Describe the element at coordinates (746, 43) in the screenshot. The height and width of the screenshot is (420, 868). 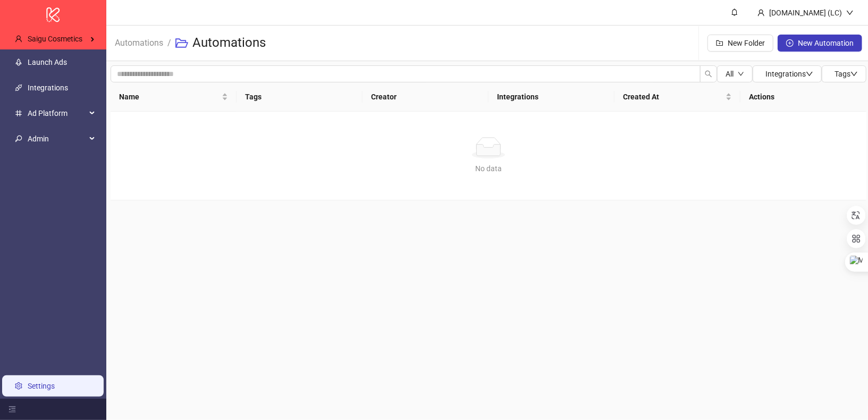
I see `span: New Folder` at that location.